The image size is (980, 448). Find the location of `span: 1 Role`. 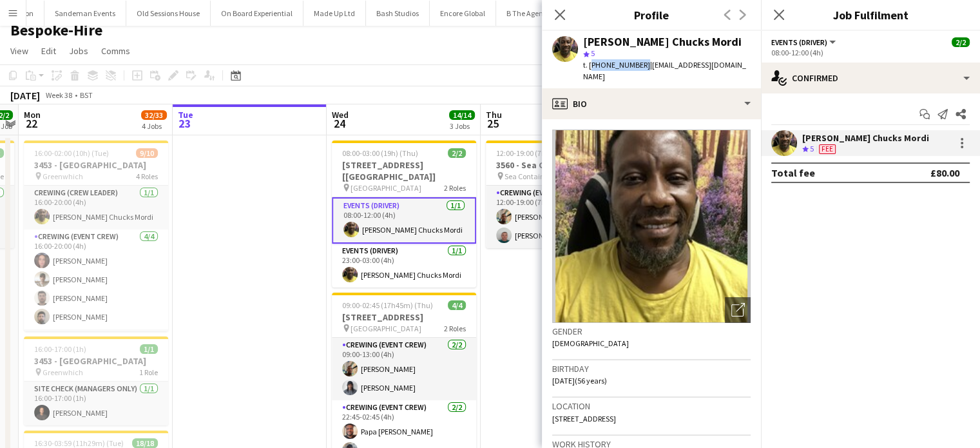

span: 1 Role is located at coordinates (148, 372).